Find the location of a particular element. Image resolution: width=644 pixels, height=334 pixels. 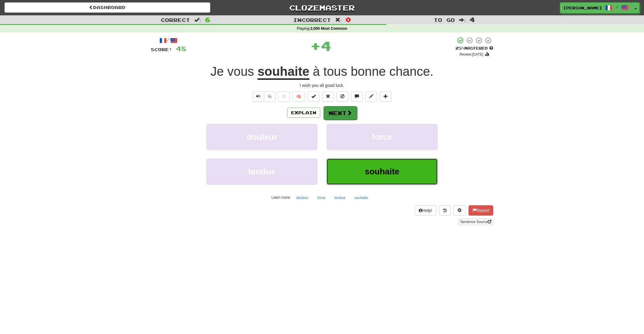

div: I wish you all good luck. is located at coordinates (322, 86).